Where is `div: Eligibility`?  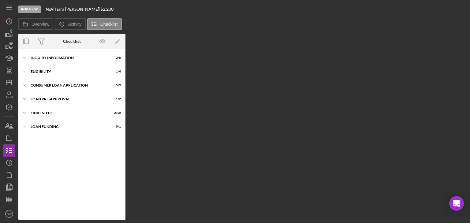
div: Eligibility is located at coordinates (68, 72).